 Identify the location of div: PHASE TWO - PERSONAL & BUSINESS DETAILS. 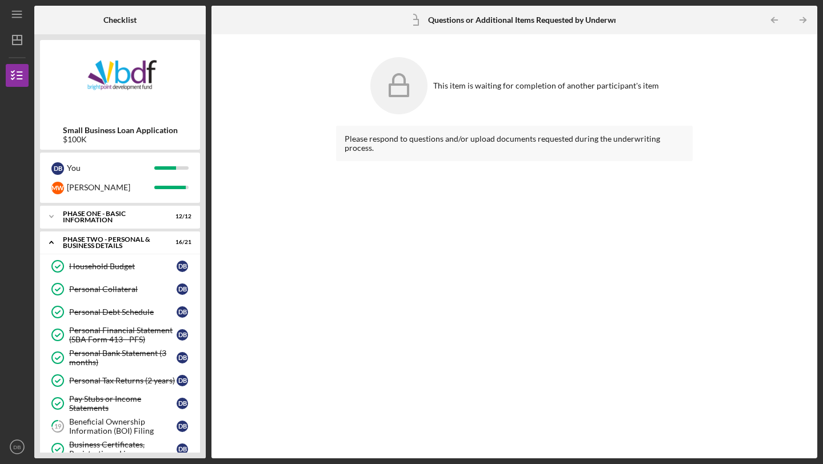
(113, 242).